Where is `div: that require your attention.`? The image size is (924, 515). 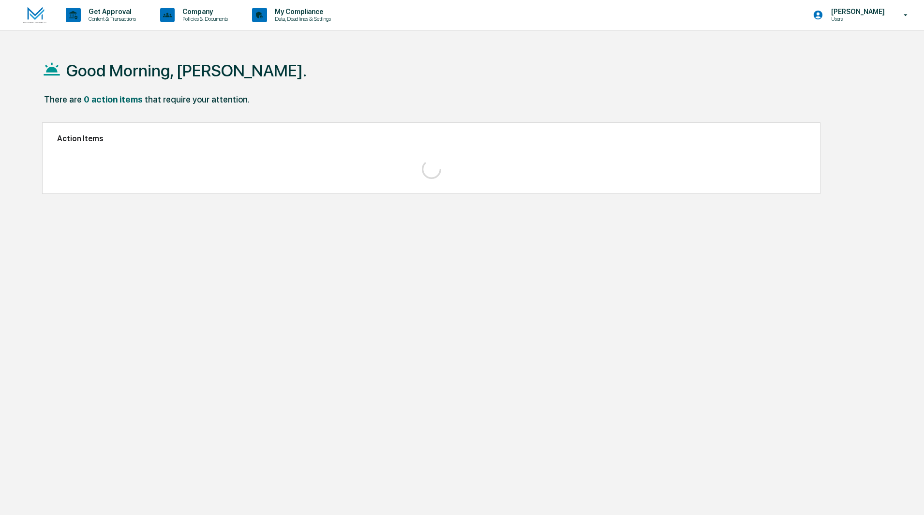 div: that require your attention. is located at coordinates (197, 99).